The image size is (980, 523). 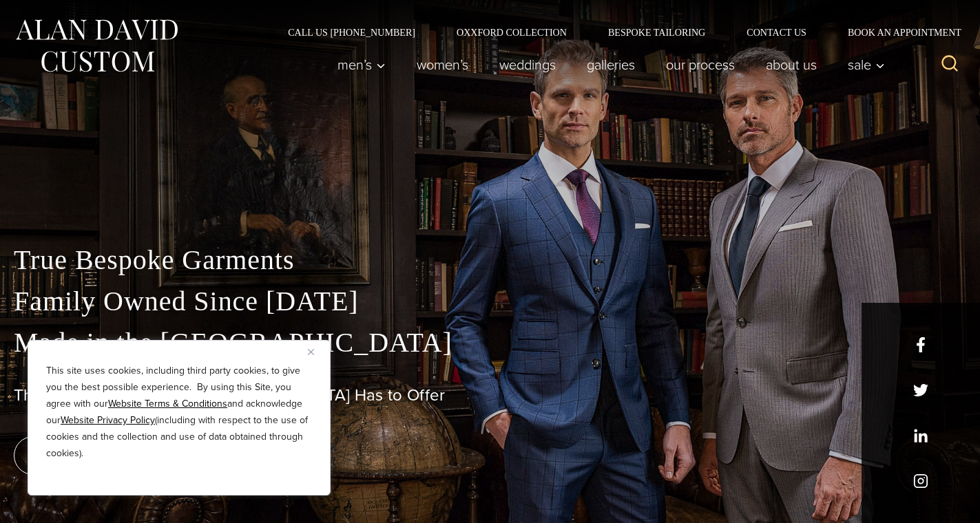 I want to click on a: book an appointment, so click(x=110, y=456).